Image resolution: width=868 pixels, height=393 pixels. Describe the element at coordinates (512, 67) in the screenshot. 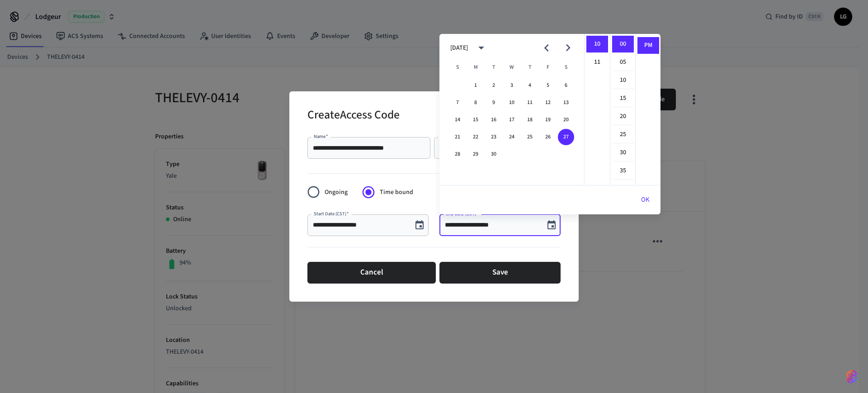

I see `span: Wednesday` at that location.